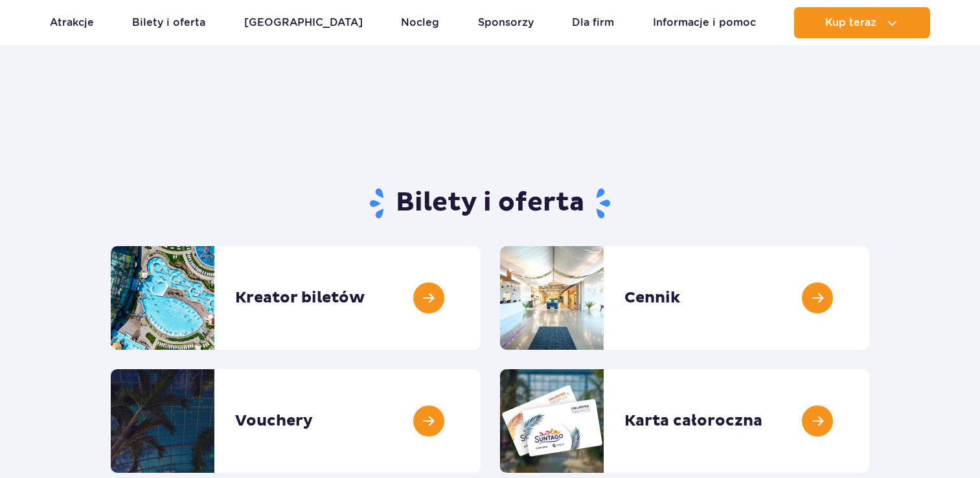 This screenshot has height=478, width=980. I want to click on span: Kup teraz, so click(850, 23).